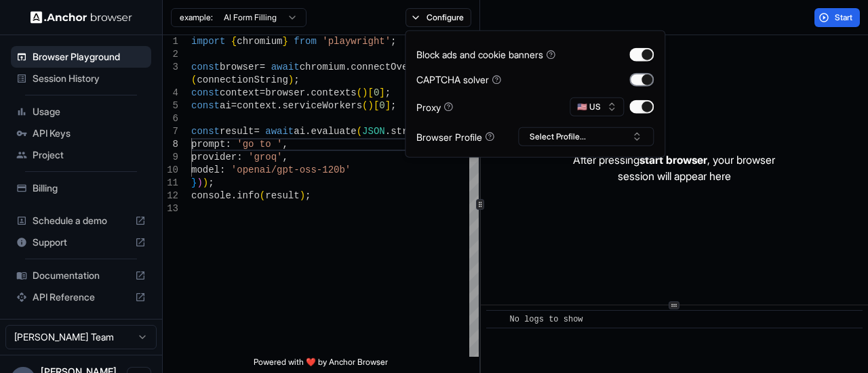 The width and height of the screenshot is (868, 373). Describe the element at coordinates (596, 107) in the screenshot. I see `button: 🇺🇸 US` at that location.